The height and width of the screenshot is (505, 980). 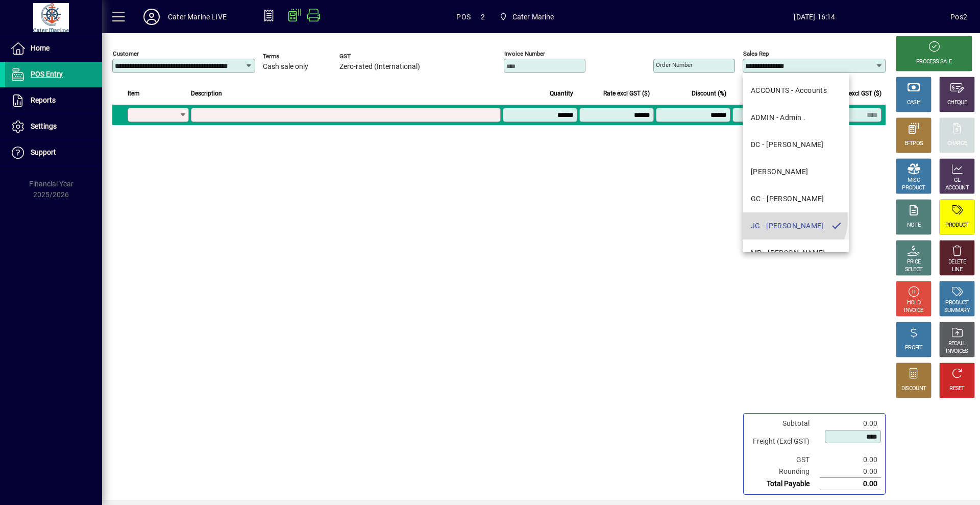 What do you see at coordinates (561, 94) in the screenshot?
I see `span: Quantity` at bounding box center [561, 94].